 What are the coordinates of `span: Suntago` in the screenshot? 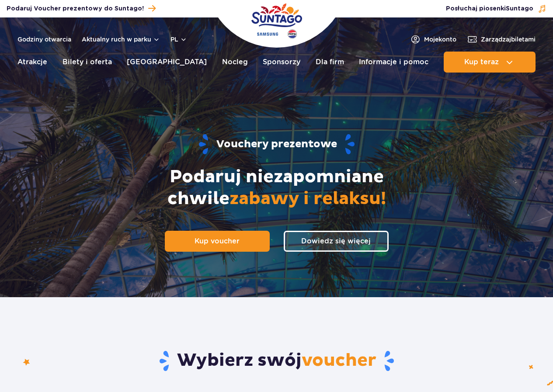 It's located at (520, 9).